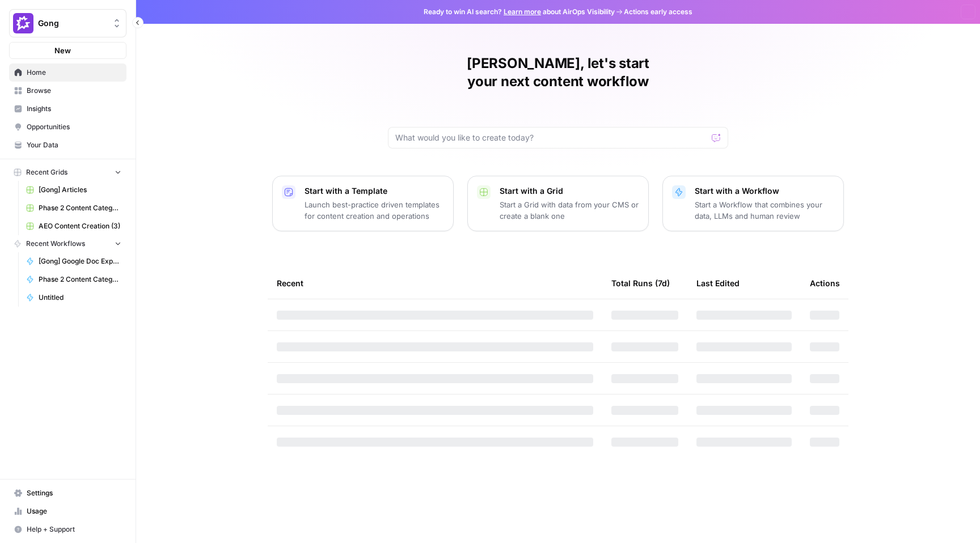 The height and width of the screenshot is (543, 980). What do you see at coordinates (74, 280) in the screenshot?
I see `a: Phase 2 Content Categorizer` at bounding box center [74, 280].